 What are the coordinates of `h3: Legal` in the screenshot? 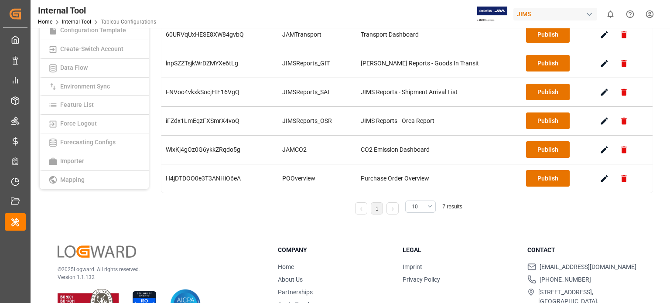 It's located at (459, 250).